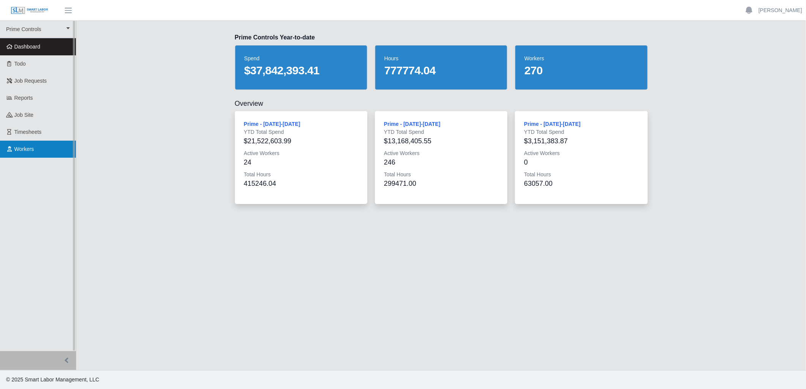 This screenshot has width=806, height=389. Describe the element at coordinates (52, 380) in the screenshot. I see `span: © 2025 Smart Labor Management, LLC` at that location.